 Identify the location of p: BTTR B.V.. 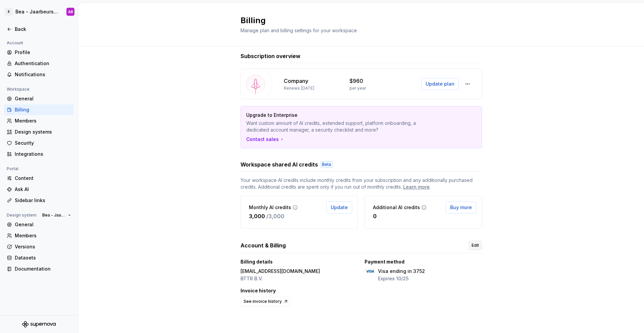
(280, 279).